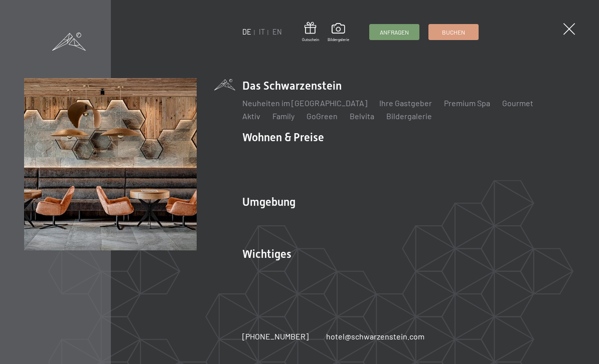 This screenshot has width=599, height=364. I want to click on a: hotel@schwarzenstein.com, so click(375, 336).